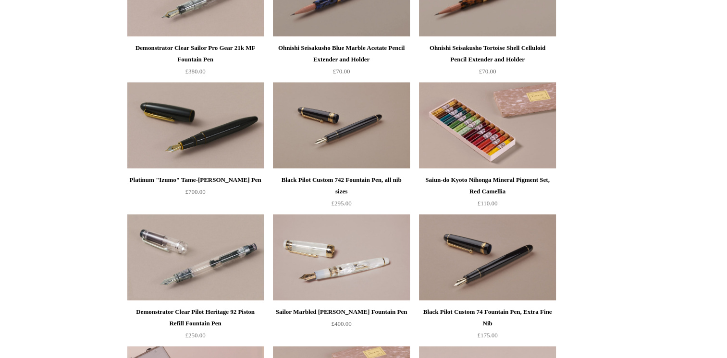 The width and height of the screenshot is (727, 358). Describe the element at coordinates (487, 186) in the screenshot. I see `div: Saiun-do Kyoto Nihonga Mineral Pigment Set, Red Camellia` at that location.